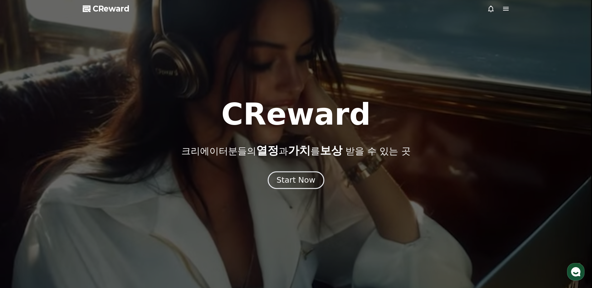  I want to click on a: 대화, so click(61, 206).